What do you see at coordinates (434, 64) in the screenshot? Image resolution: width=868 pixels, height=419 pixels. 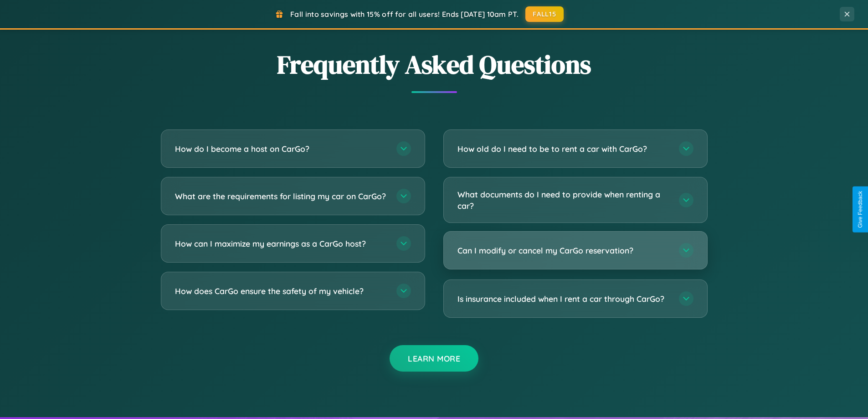 I see `h2: Frequently Asked Questions` at bounding box center [434, 64].